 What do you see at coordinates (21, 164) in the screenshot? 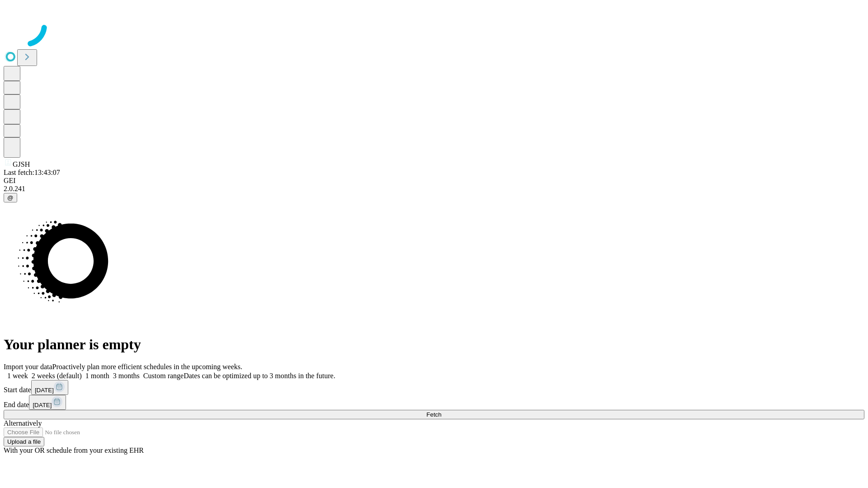
I see `span: GJSH` at bounding box center [21, 164].